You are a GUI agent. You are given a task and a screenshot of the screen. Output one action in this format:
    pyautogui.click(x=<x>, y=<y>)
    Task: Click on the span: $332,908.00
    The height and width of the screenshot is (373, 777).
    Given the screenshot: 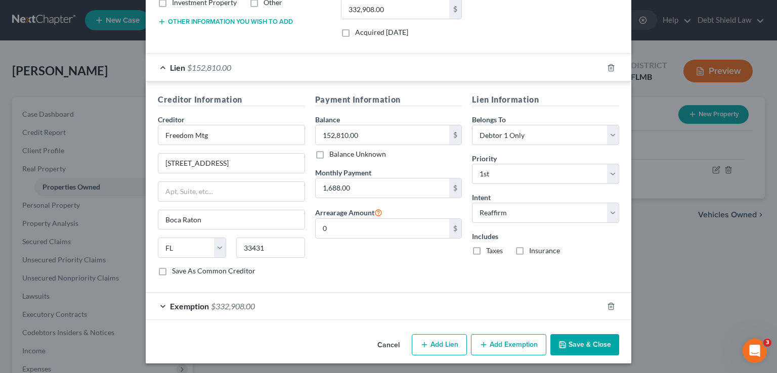 What is the action you would take?
    pyautogui.click(x=233, y=306)
    